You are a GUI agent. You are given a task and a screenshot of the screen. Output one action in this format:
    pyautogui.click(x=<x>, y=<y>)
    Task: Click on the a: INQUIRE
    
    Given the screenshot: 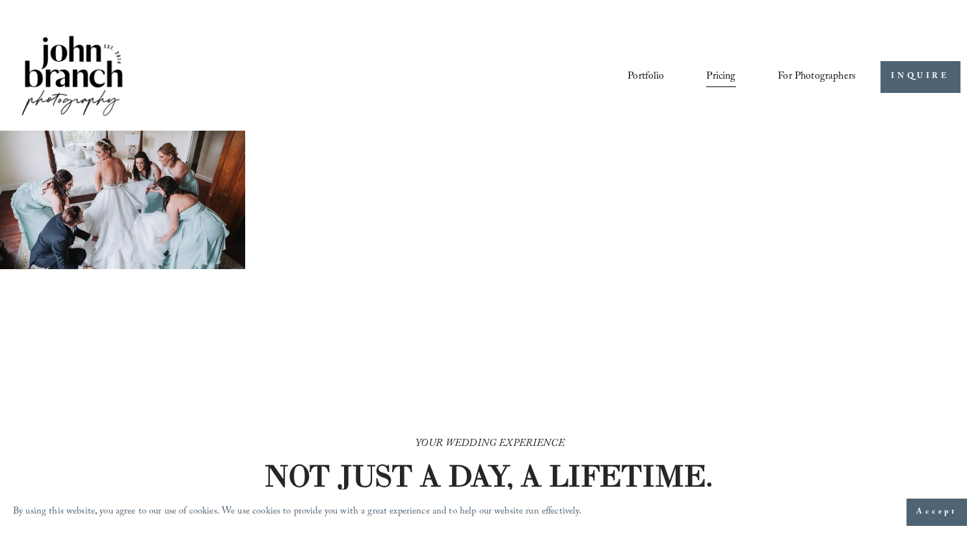 What is the action you would take?
    pyautogui.click(x=920, y=77)
    